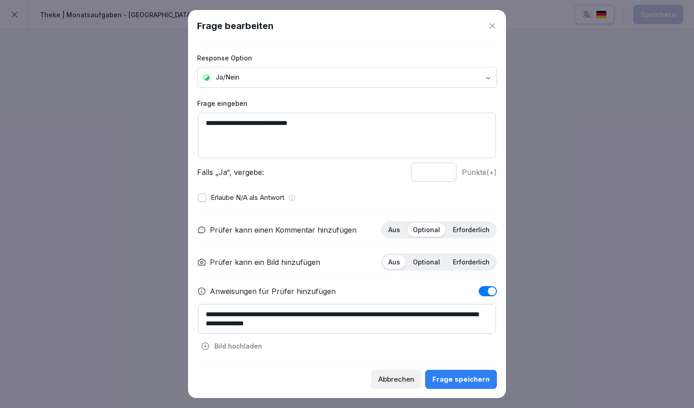 Image resolution: width=694 pixels, height=408 pixels. I want to click on p: Bild hochladen, so click(238, 346).